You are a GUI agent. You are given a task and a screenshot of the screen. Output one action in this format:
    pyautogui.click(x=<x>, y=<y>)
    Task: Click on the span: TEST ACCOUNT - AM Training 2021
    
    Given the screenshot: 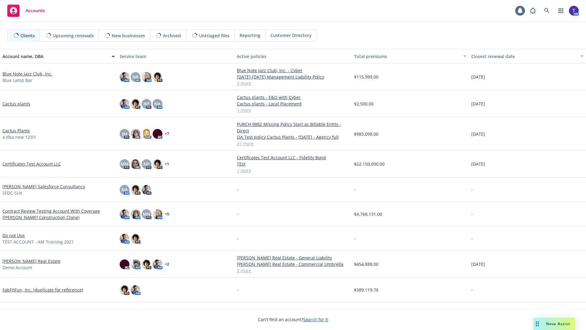 What is the action you would take?
    pyautogui.click(x=38, y=242)
    